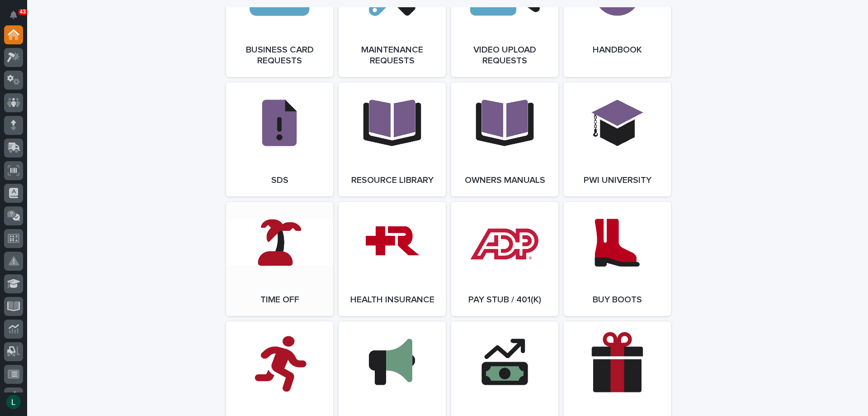 This screenshot has width=868, height=416. I want to click on a: Pay Stub / 401(k), so click(504, 259).